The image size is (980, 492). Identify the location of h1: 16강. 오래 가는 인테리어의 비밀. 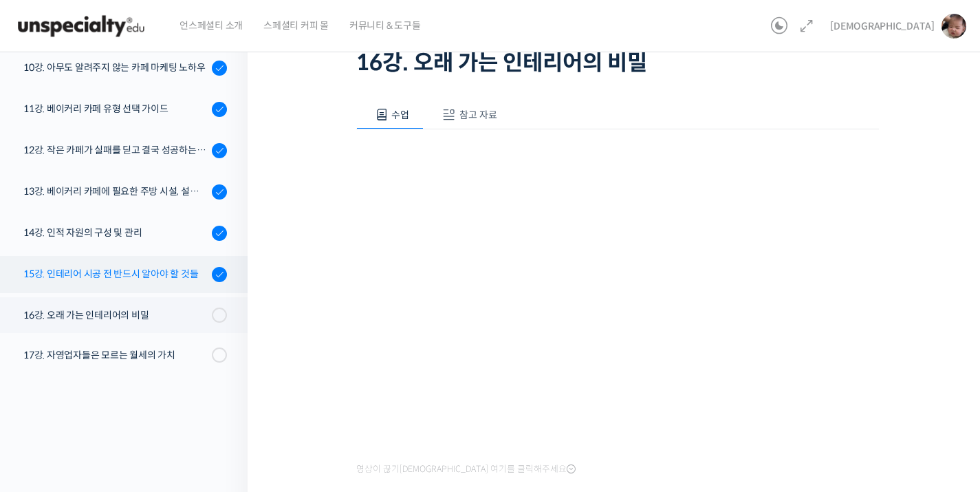
(618, 62).